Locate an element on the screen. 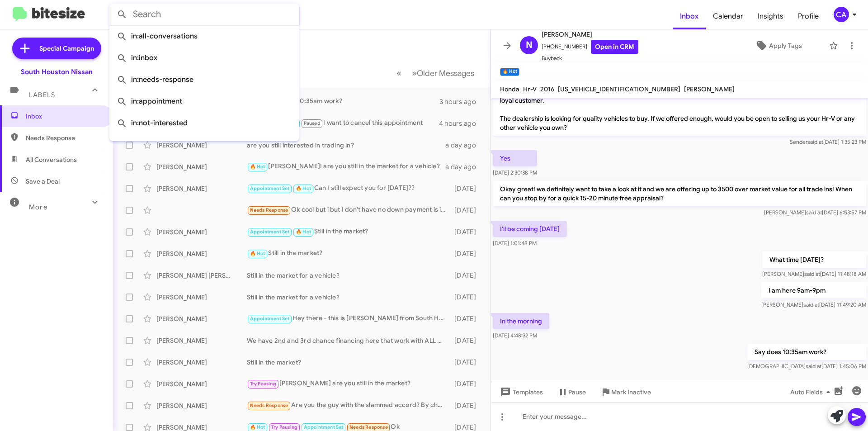 Image resolution: width=868 pixels, height=431 pixels. p: Okay great! we definitely want to take a look at it and we are offering up to 3500 over market va... is located at coordinates (679, 194).